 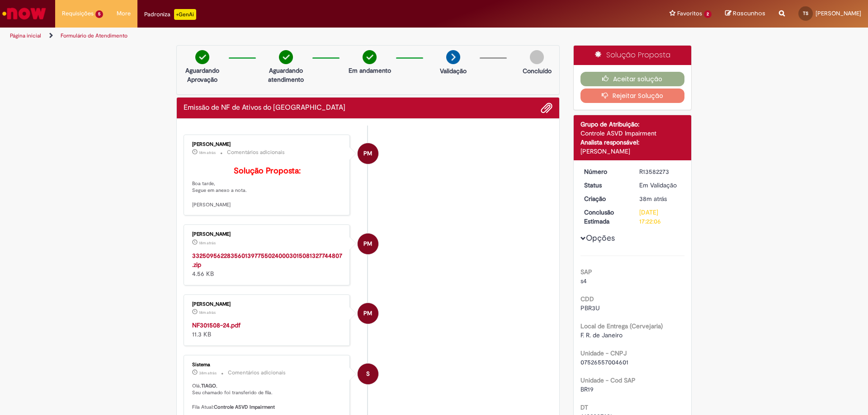 I want to click on img: img-circle-grey.png, so click(x=537, y=57).